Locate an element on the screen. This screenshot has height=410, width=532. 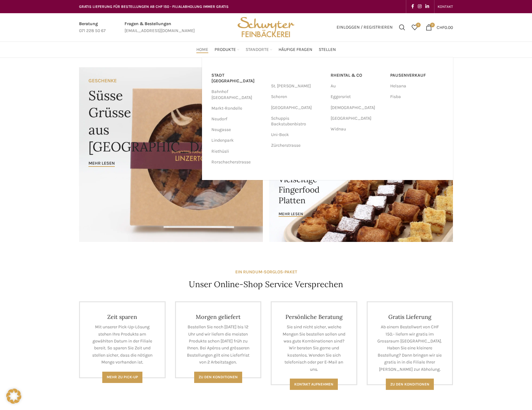
span: KONTAKT is located at coordinates (446, 6).